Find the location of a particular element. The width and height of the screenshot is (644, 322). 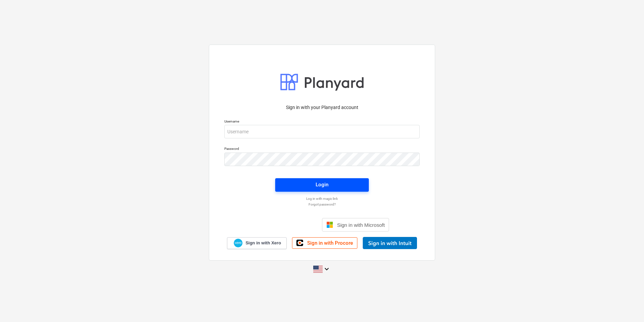

i: keyboard_arrow_down is located at coordinates (327, 269).